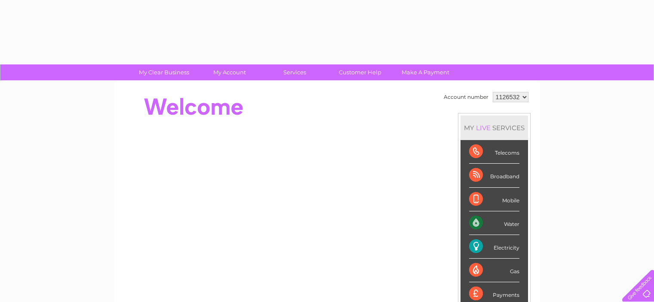 This screenshot has width=654, height=302. I want to click on a: Services, so click(295, 72).